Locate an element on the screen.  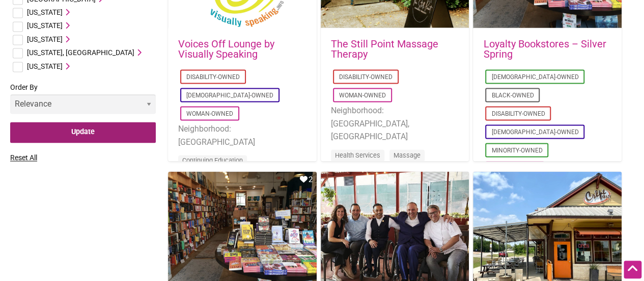
a: The Still Point Massage Therapy is located at coordinates (385, 49).